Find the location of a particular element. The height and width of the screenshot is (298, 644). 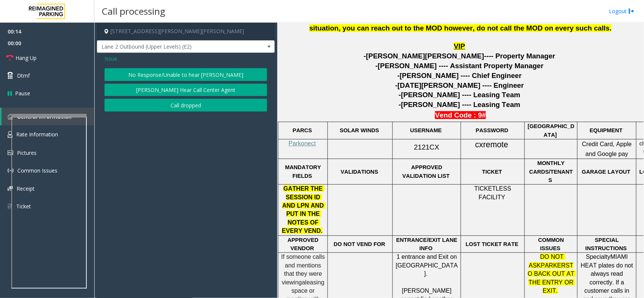

b: Vend Code : 9# is located at coordinates (460, 115).